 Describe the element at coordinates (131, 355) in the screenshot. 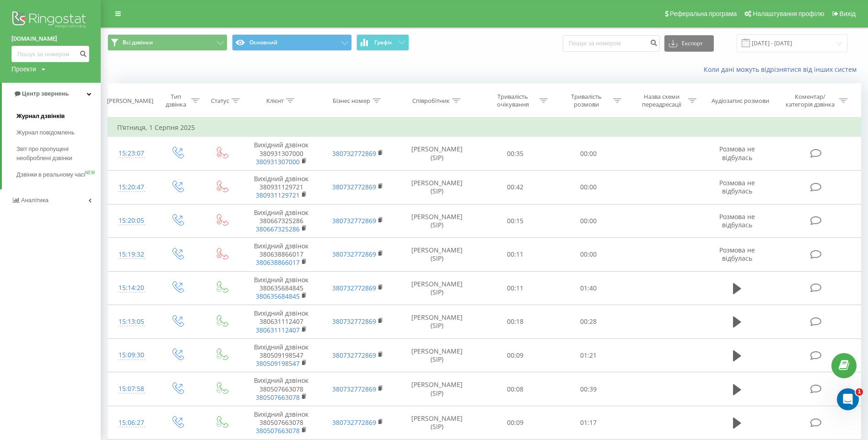

I see `div: 15:09:30` at that location.